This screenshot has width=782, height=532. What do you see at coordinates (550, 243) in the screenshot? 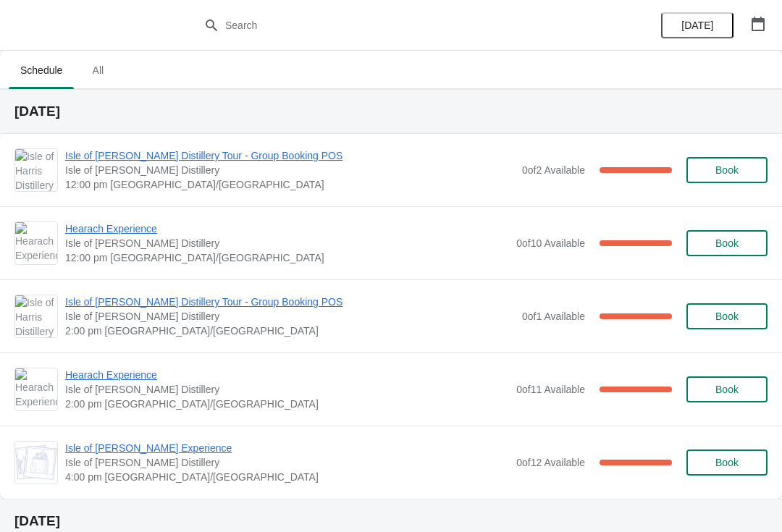
I see `span: 0 of 10 Available` at bounding box center [550, 243].